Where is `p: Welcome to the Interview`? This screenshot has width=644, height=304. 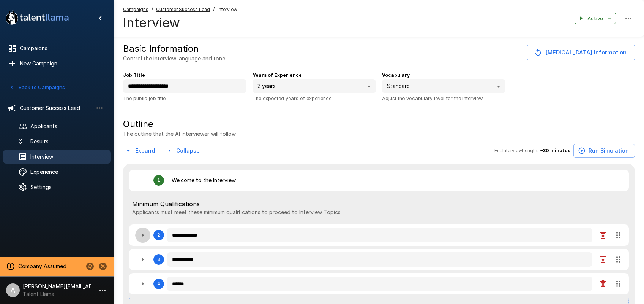 p: Welcome to the Interview is located at coordinates (203, 180).